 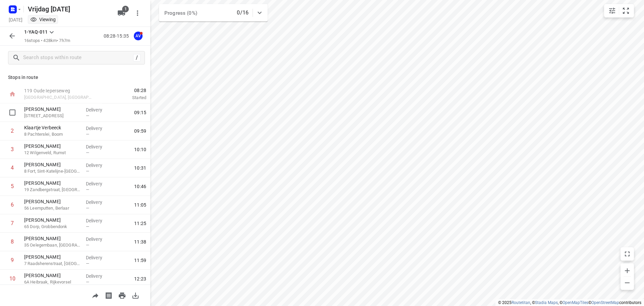 I want to click on div: 2, so click(x=12, y=131).